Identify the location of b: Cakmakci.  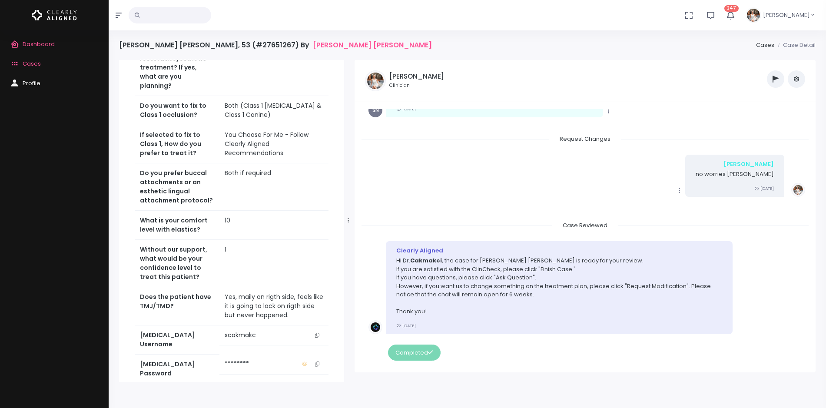
(426, 260).